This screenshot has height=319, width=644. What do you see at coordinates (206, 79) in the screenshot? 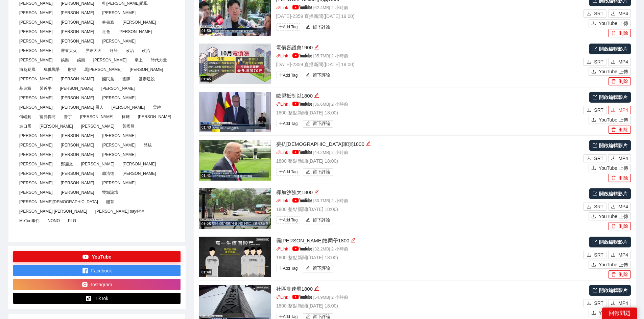
I see `div: 01:45` at bounding box center [206, 79].